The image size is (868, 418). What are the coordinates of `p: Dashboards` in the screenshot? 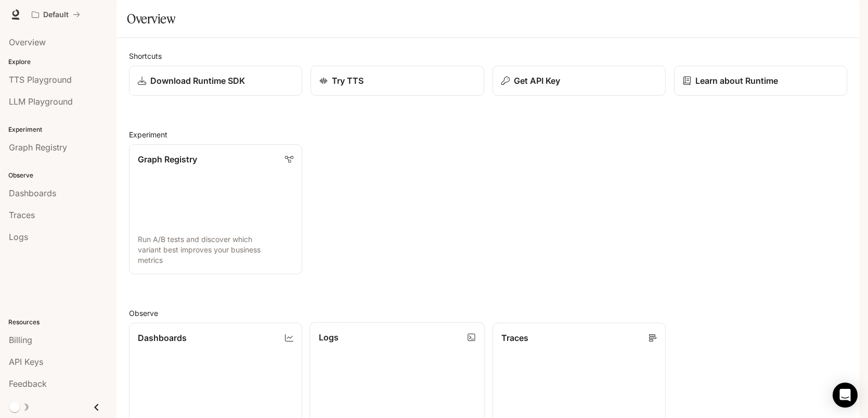 It's located at (163, 338).